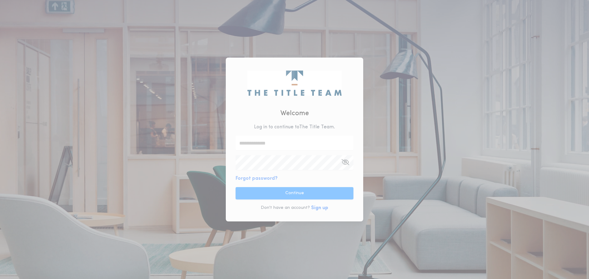  Describe the element at coordinates (319, 208) in the screenshot. I see `button: Sign up` at that location.